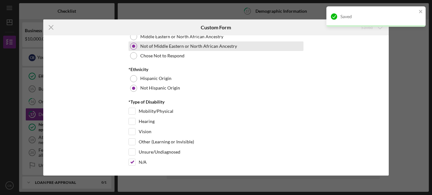 The width and height of the screenshot is (432, 195). I want to click on label: Hispanic Origin, so click(156, 78).